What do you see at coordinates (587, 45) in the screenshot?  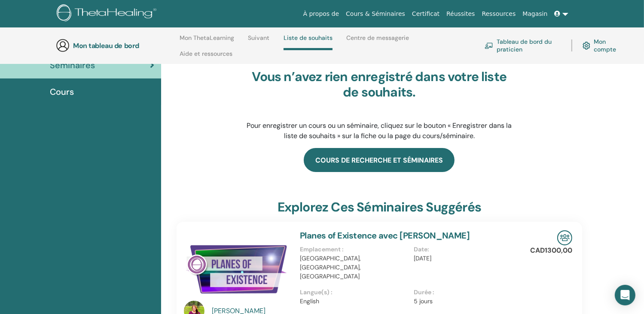 I see `img: cog.svg` at bounding box center [587, 45].